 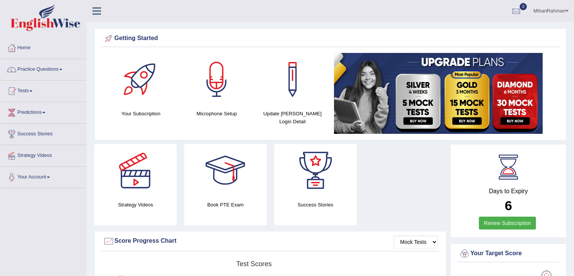 I want to click on h4: Book PTE Exam, so click(x=225, y=204).